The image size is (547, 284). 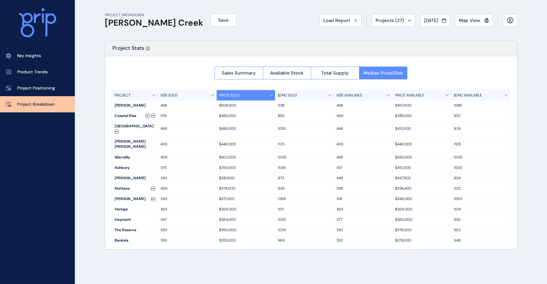 What do you see at coordinates (246, 129) in the screenshot?
I see `p: $480,000` at bounding box center [246, 129].